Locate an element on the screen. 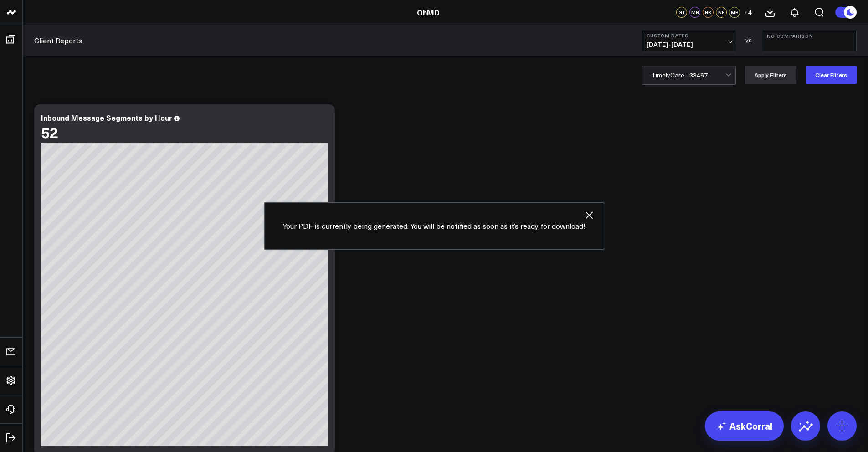 The width and height of the screenshot is (868, 452). a: AskCorral is located at coordinates (744, 426).